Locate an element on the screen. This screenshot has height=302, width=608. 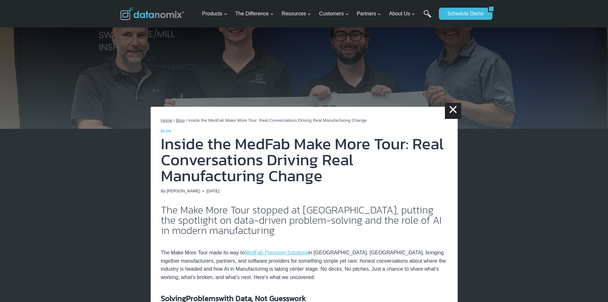
img: Datanomix is located at coordinates (152, 14).